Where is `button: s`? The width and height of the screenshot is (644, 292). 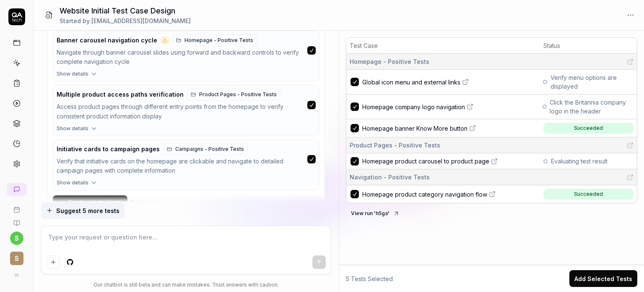
button: s is located at coordinates (17, 238).